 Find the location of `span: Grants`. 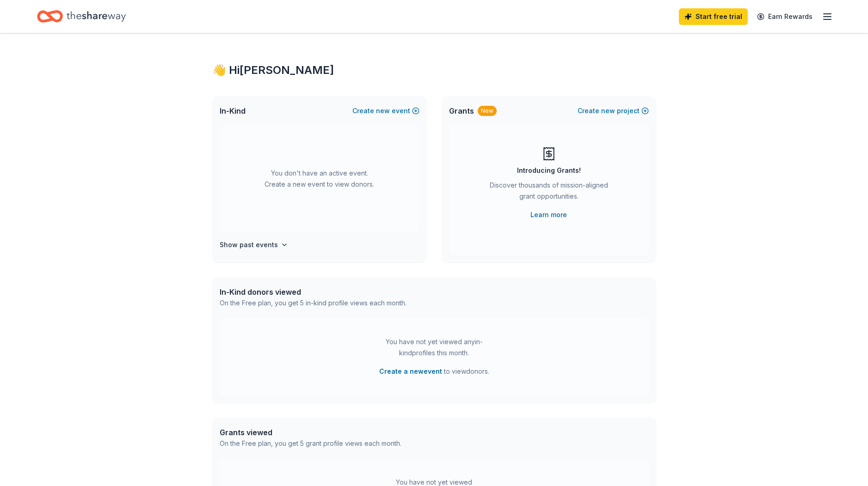

span: Grants is located at coordinates (461, 111).